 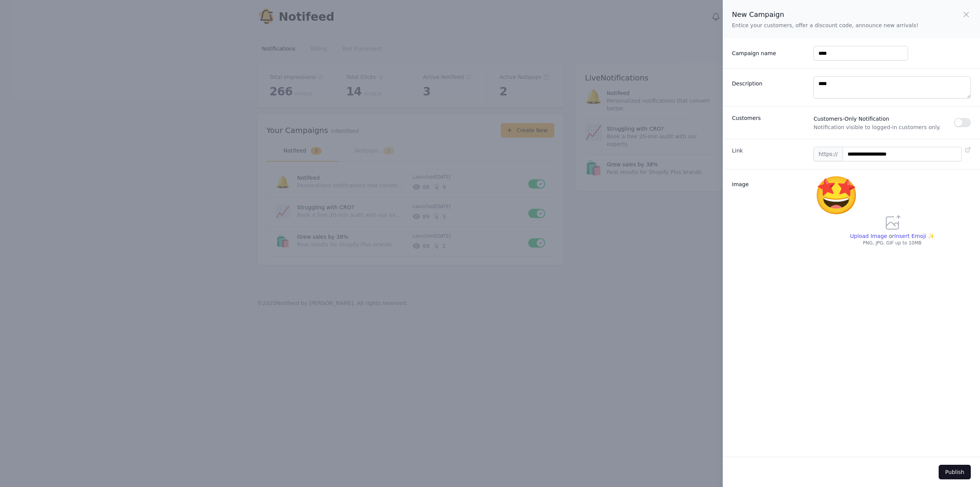 I want to click on span: Insert Emoji ✨, so click(x=914, y=236).